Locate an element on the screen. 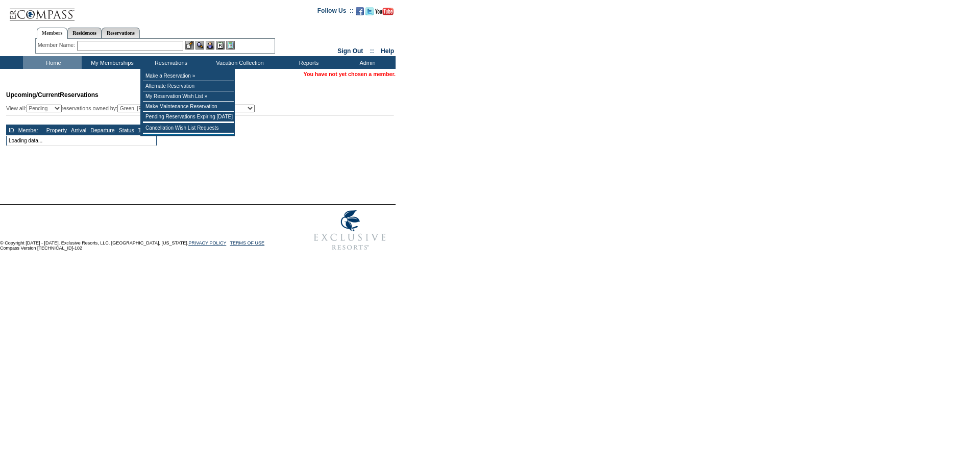 This screenshot has height=465, width=980. td: Loading data... is located at coordinates (81, 141).